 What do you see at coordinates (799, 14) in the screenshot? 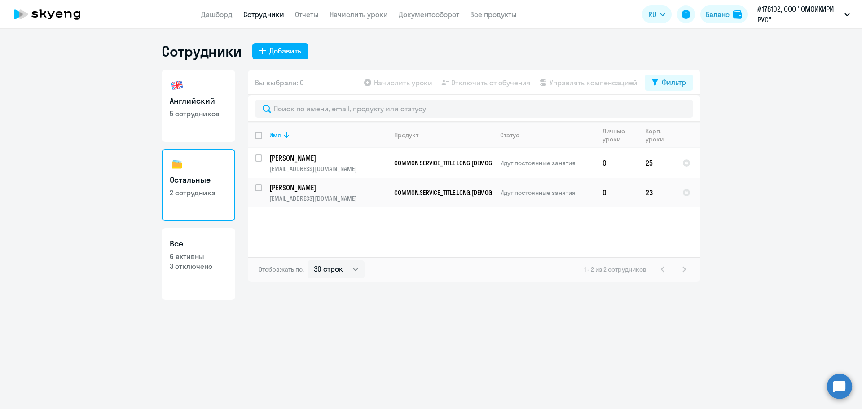
I see `p: #178102, ООО "ОМОИКИРИ РУС"` at bounding box center [799, 14].